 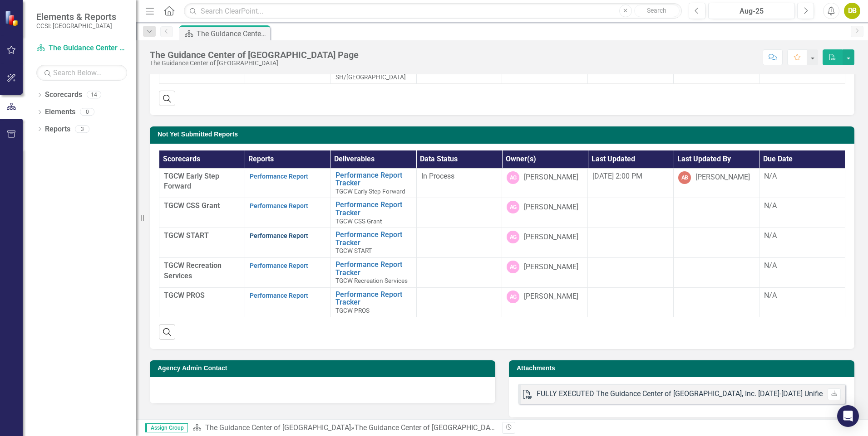 I want to click on h3: Attachments, so click(x=683, y=369).